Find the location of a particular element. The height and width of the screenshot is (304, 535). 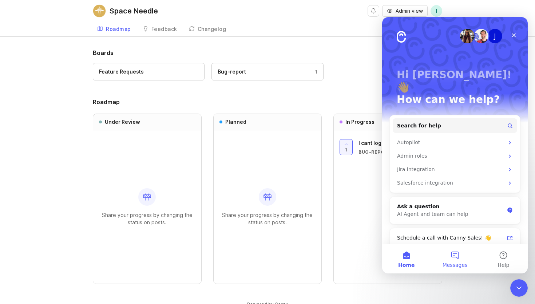

a: Feedback is located at coordinates (160, 29).